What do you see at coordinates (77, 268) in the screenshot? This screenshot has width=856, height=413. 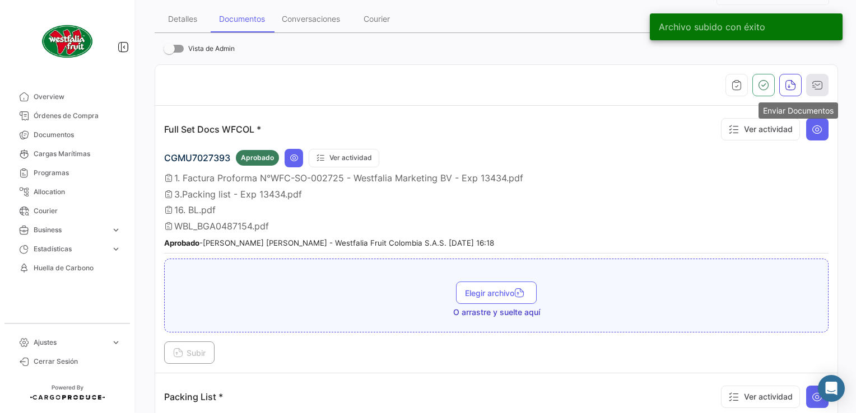 I see `span: Huella de Carbono` at bounding box center [77, 268].